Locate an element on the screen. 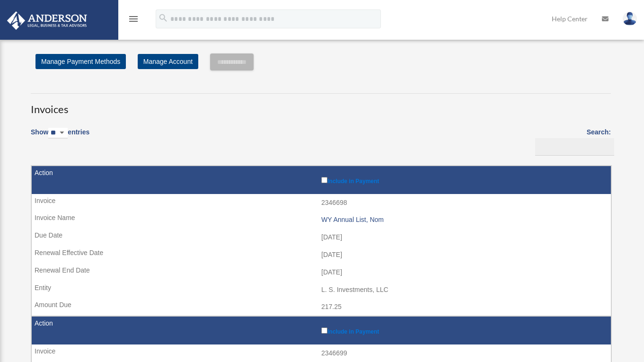 This screenshot has width=644, height=362. i: menu is located at coordinates (134, 19).